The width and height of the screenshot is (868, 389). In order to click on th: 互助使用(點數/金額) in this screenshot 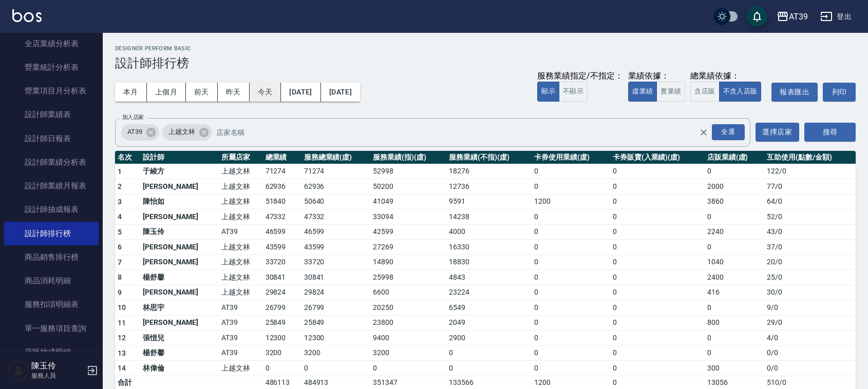, I will do `click(810, 158)`.